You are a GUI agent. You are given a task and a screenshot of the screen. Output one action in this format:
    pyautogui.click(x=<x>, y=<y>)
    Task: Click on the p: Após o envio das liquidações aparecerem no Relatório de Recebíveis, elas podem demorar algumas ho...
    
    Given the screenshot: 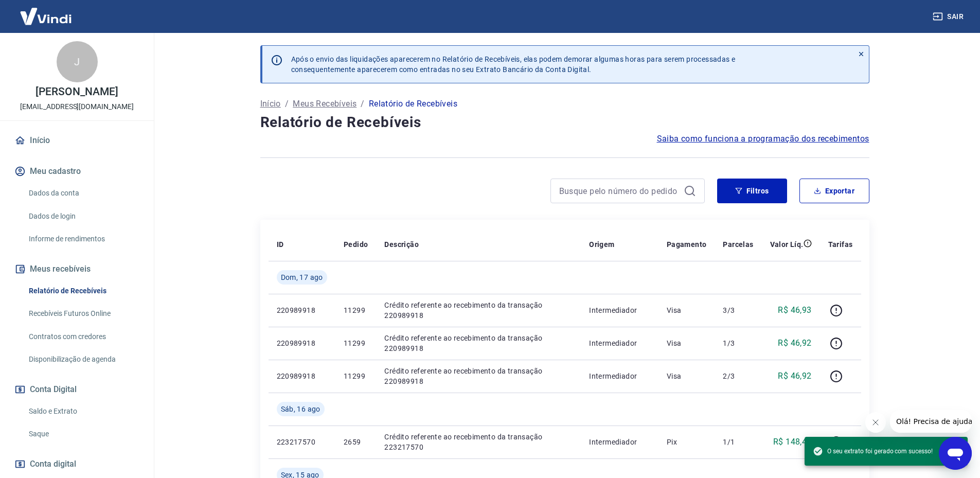 What is the action you would take?
    pyautogui.click(x=513, y=64)
    